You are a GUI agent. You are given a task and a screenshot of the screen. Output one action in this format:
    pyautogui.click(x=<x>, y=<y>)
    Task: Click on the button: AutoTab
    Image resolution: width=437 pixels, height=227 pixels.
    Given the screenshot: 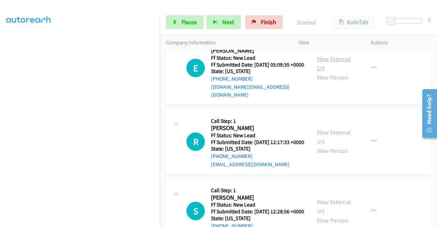 What is the action you would take?
    pyautogui.click(x=354, y=22)
    